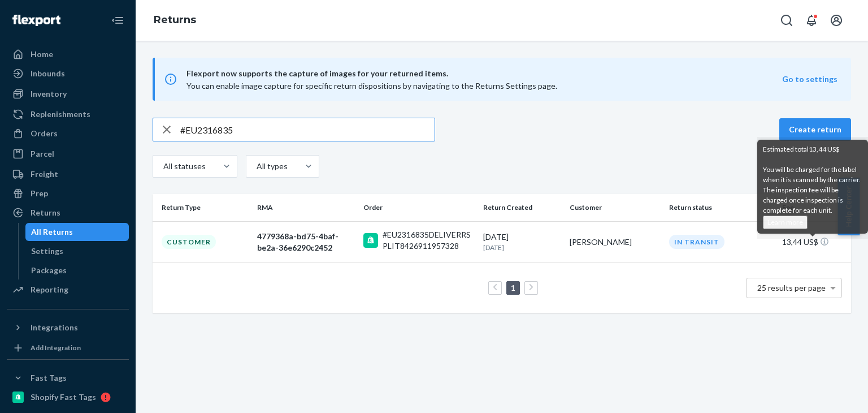 The height and width of the screenshot is (413, 868). I want to click on a: Home, so click(68, 55).